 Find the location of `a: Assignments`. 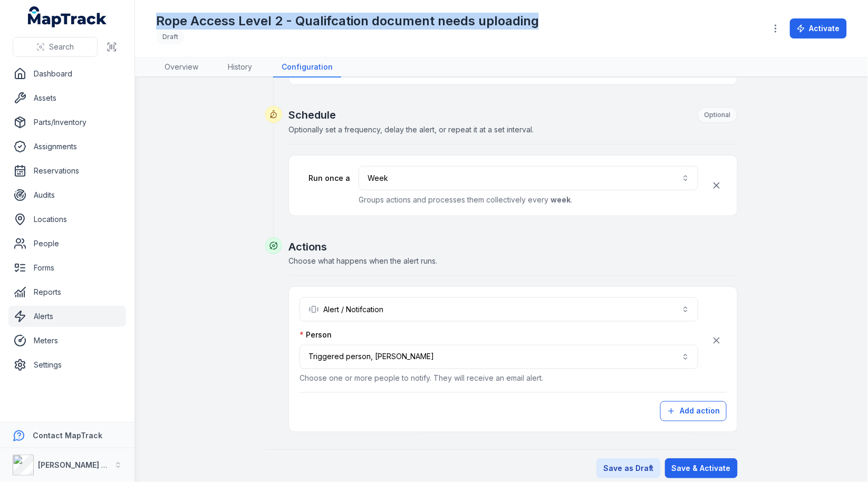

a: Assignments is located at coordinates (67, 147).